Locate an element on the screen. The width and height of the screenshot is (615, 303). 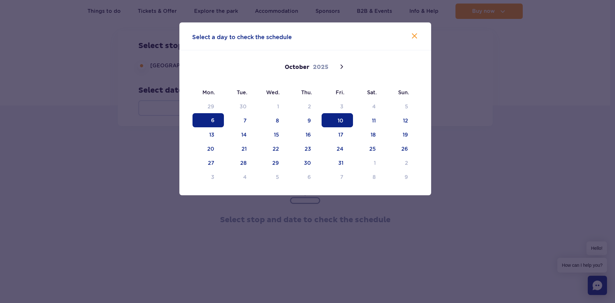
span: Tue. is located at coordinates (240, 93).